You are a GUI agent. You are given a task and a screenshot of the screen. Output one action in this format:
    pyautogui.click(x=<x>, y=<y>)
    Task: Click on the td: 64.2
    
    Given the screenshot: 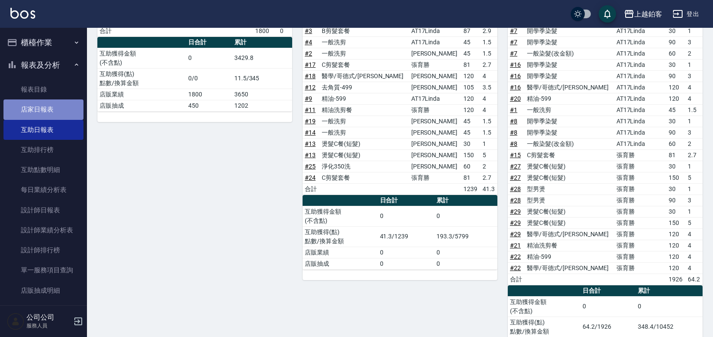 What is the action you would take?
    pyautogui.click(x=693, y=279)
    